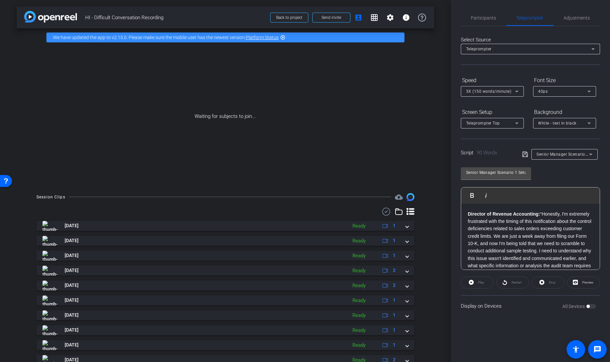 The image size is (610, 362). Describe the element at coordinates (262, 37) in the screenshot. I see `a: Platform Status` at that location.